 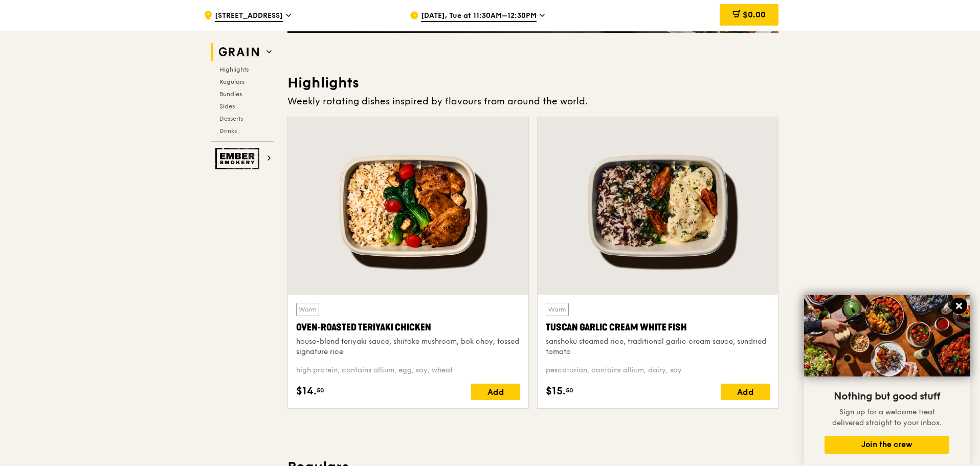 I want to click on div: sanshoku steamed rice, traditional garlic cream sauce, sundried tomato, so click(x=658, y=346).